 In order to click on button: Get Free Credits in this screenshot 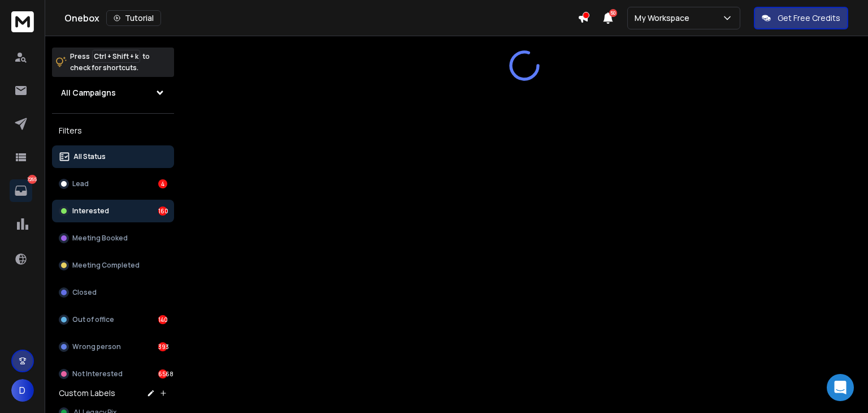, I will do `click(801, 18)`.